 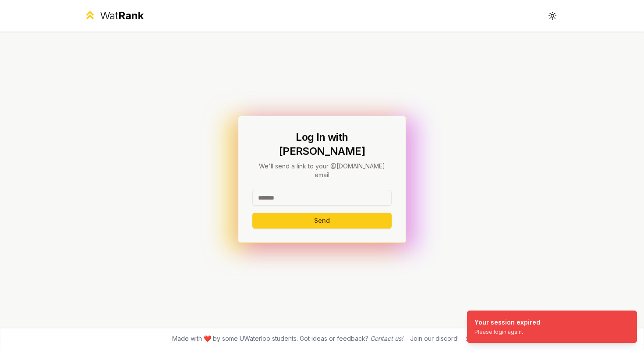 I want to click on span: Made with ❤️ by some UWaterloo students. Got ideas or feedback?, so click(x=288, y=338).